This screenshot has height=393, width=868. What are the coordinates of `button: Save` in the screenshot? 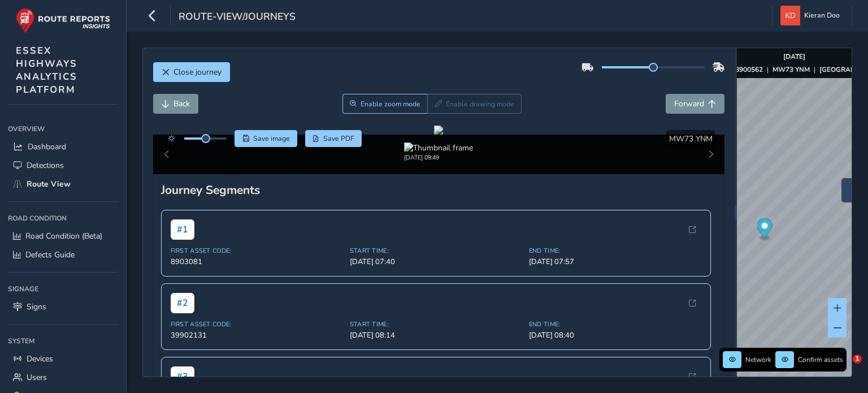 It's located at (266, 139).